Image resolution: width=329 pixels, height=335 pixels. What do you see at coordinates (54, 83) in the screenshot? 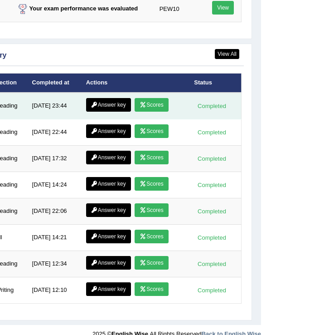
I see `th: Completed at` at bounding box center [54, 83].